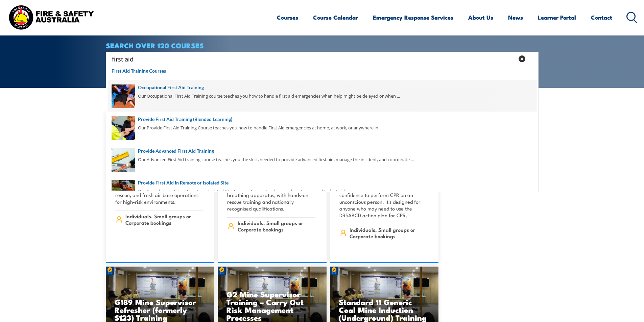 The width and height of the screenshot is (644, 322). What do you see at coordinates (481, 17) in the screenshot?
I see `a: About Us` at bounding box center [481, 17].